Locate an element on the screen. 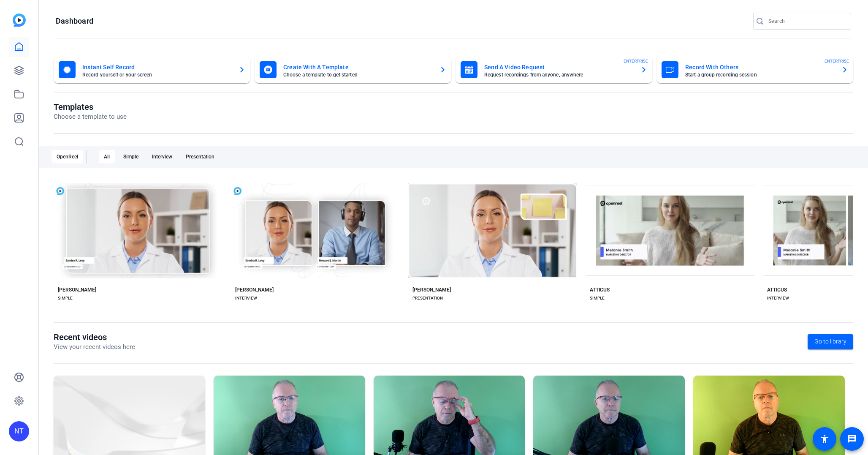 The height and width of the screenshot is (455, 868). span: Go to library is located at coordinates (830, 341).